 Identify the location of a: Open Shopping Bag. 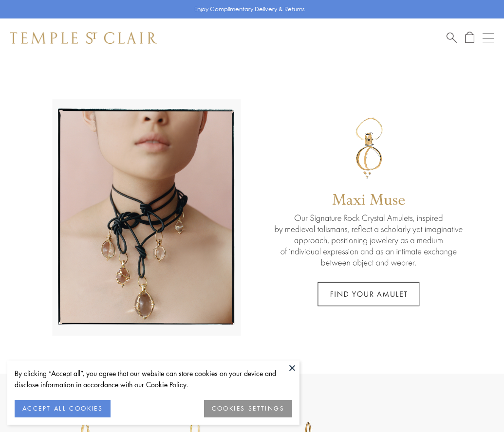
(470, 37).